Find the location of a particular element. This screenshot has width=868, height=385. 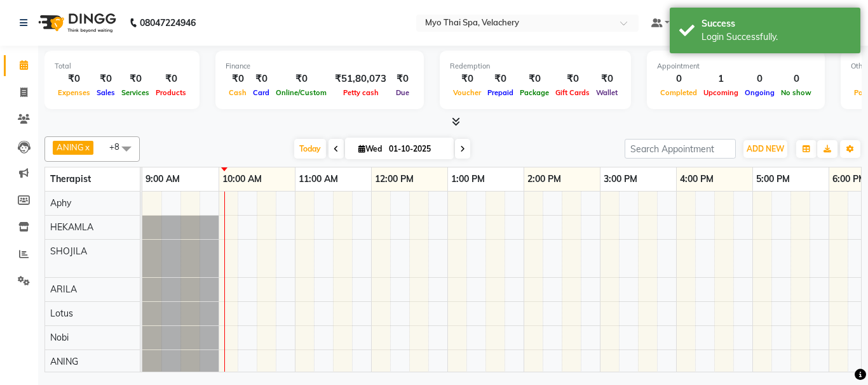

span: Online/Custom is located at coordinates (301, 92).